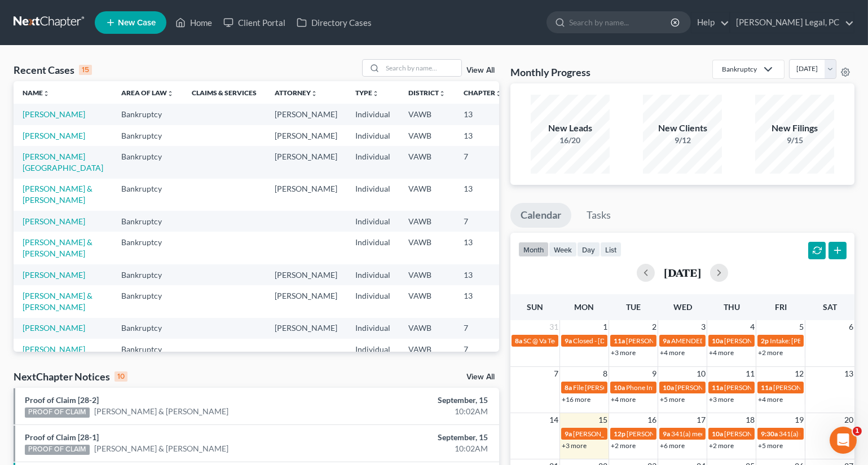 This screenshot has width=868, height=465. What do you see at coordinates (71, 377) in the screenshot?
I see `div: NextChapter Notices` at bounding box center [71, 377].